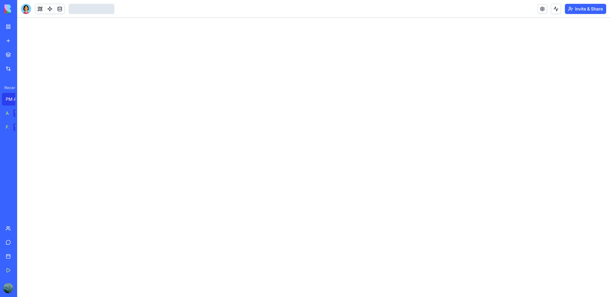 The height and width of the screenshot is (297, 610). What do you see at coordinates (15, 99) in the screenshot?
I see `div: PM Assistant` at bounding box center [15, 99].